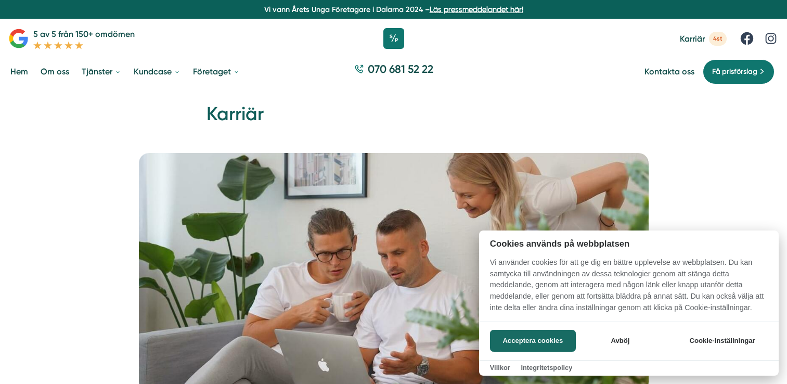 The width and height of the screenshot is (787, 384). Describe the element at coordinates (629, 289) in the screenshot. I see `p: Vi använder cookies för att ge dig en bättre upplevelse av webbplatsen. Du kan samtycka till anvä...` at that location.